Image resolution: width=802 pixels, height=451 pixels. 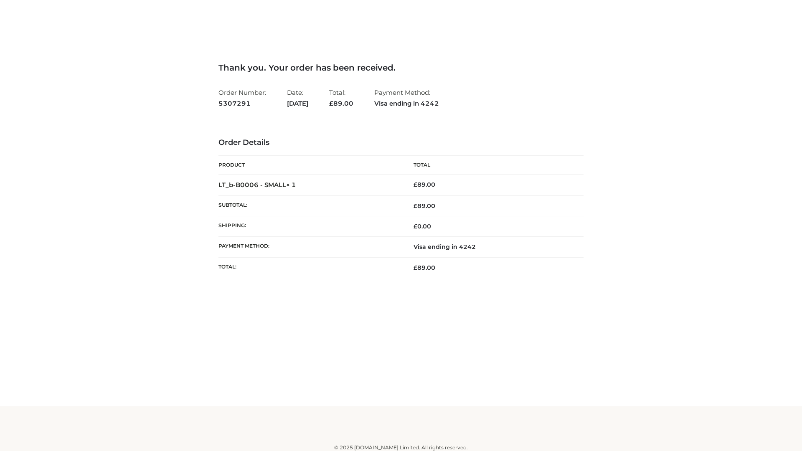 I want to click on th: Total:, so click(x=310, y=267).